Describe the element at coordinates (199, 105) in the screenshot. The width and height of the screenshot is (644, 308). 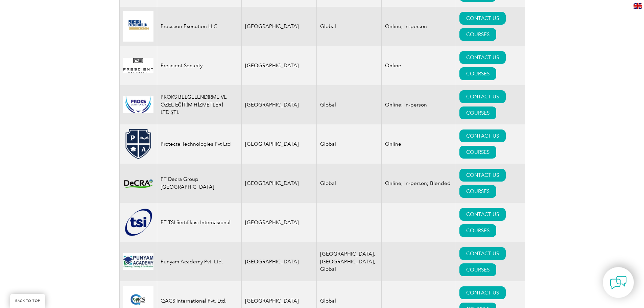
I see `td: PROKS BELGELENDİRME VE ÖZEL EĞİTİM HİZMETLERİ LTD.ŞTİ.` at that location.